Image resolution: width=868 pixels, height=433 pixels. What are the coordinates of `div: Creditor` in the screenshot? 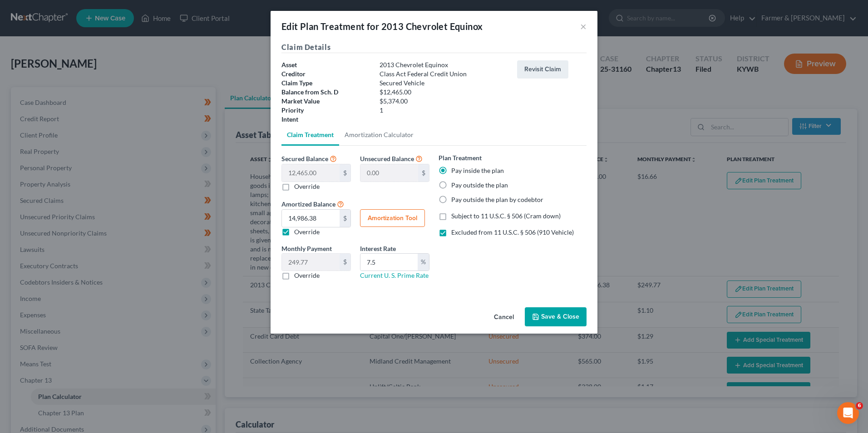 It's located at (326, 74).